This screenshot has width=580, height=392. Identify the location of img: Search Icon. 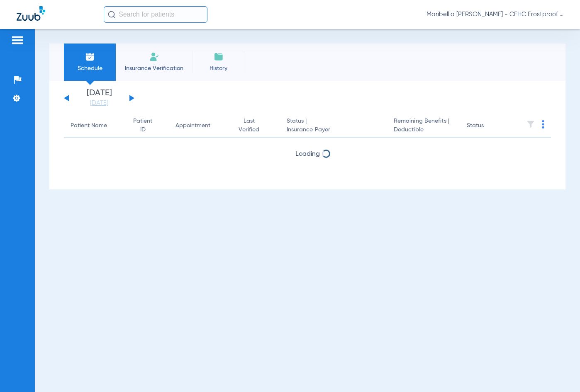
(112, 15).